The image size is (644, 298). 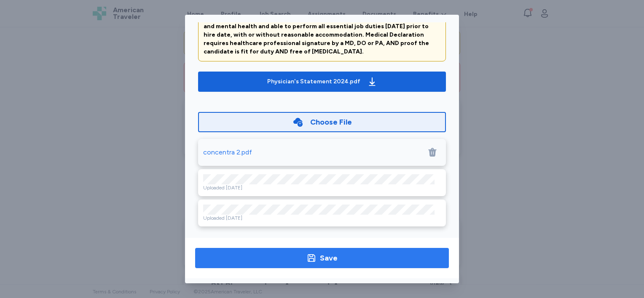 I want to click on div: Physician's Statement 2024.pdf, so click(x=313, y=81).